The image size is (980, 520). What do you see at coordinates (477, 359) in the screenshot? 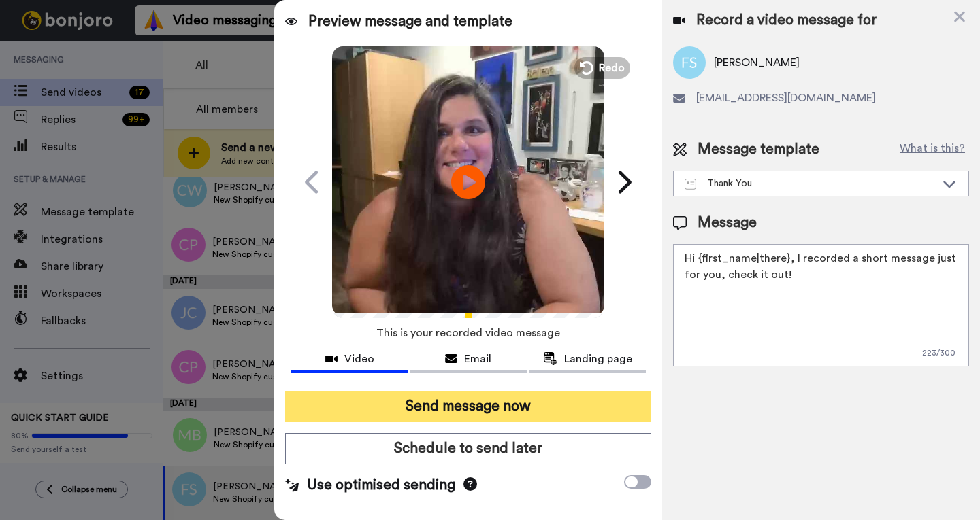
I see `span: Email` at bounding box center [477, 359].